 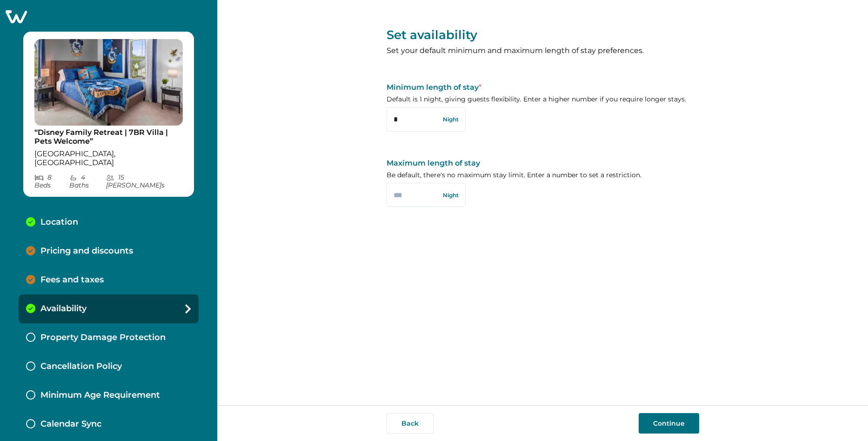 I want to click on p: Minimum Age Requirement, so click(x=100, y=396).